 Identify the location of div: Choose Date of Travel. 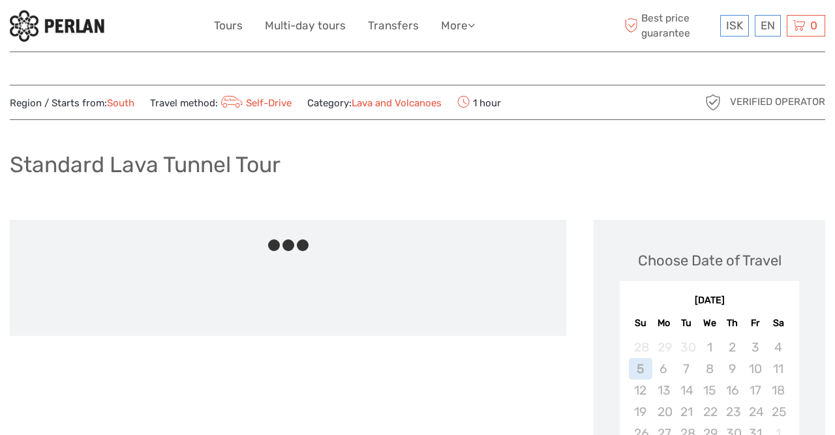
(710, 260).